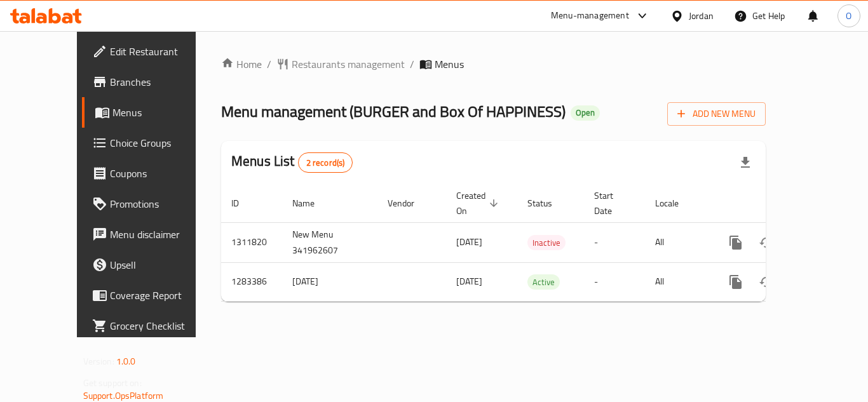 This screenshot has height=402, width=868. What do you see at coordinates (716, 114) in the screenshot?
I see `span: Add New Menu` at bounding box center [716, 114].